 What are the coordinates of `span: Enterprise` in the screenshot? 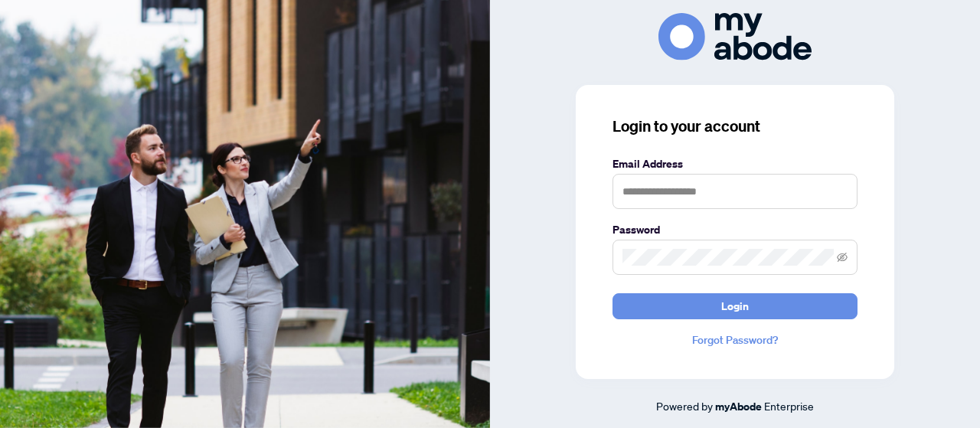 It's located at (788, 406).